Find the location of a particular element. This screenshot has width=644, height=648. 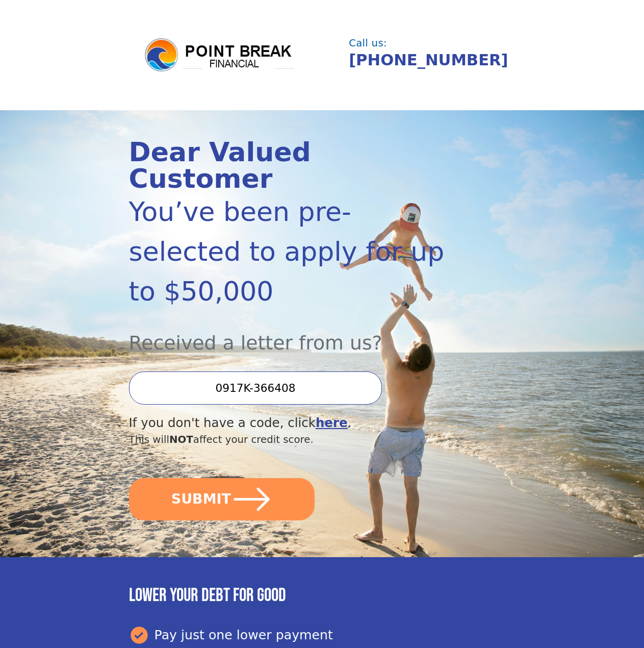

h3: Lower your debt for good is located at coordinates (322, 595).